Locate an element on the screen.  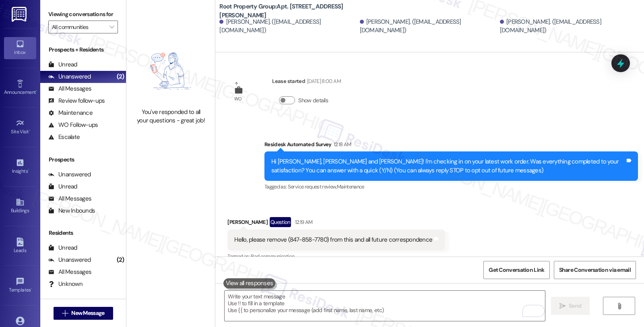
a: Buildings is located at coordinates (20, 206).